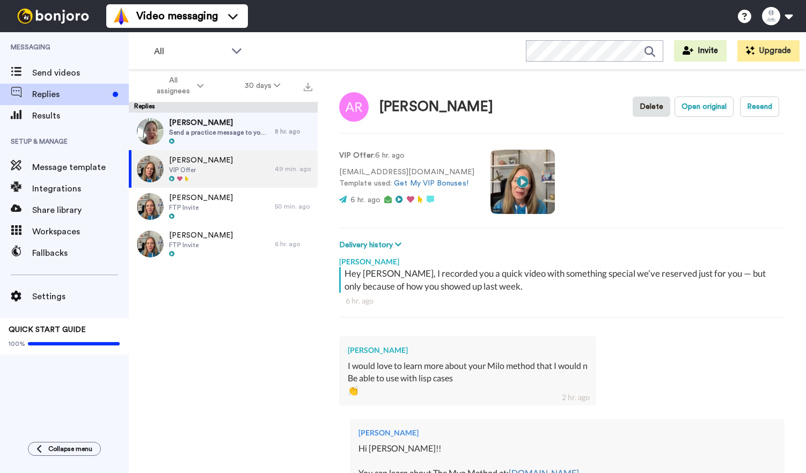 The image size is (806, 473). I want to click on div: I would love to learn more about your Milo method that I would n, so click(467, 366).